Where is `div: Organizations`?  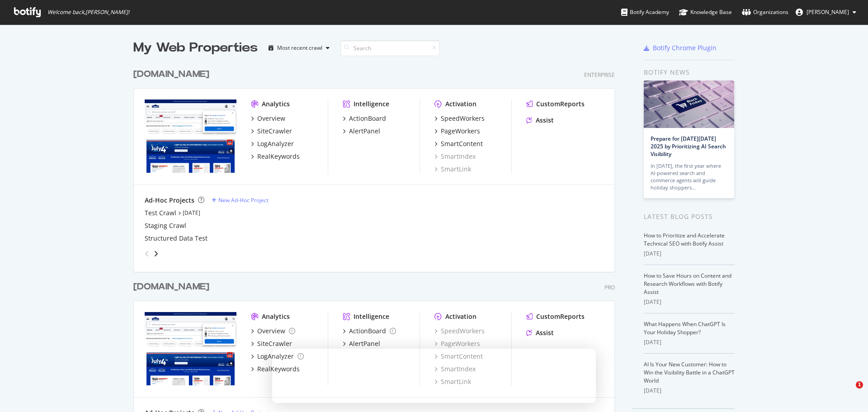 div: Organizations is located at coordinates (765, 12).